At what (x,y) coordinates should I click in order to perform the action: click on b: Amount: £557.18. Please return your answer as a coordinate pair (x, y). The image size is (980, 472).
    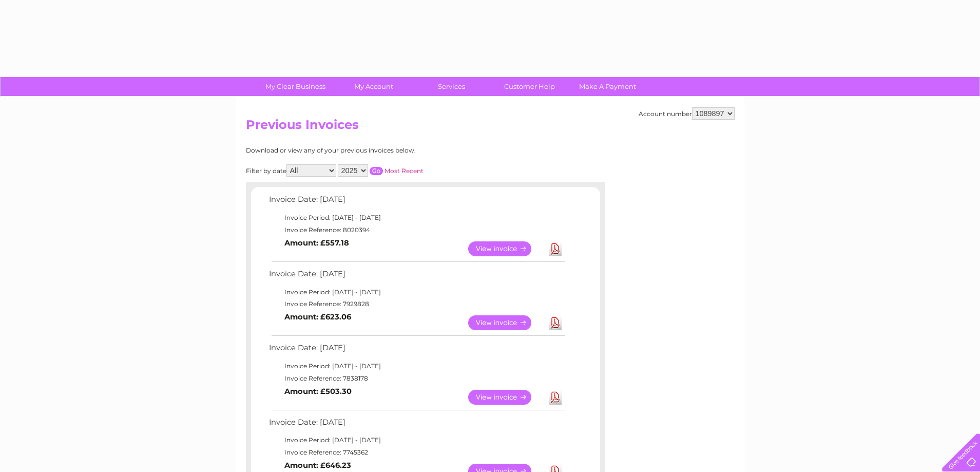
    Looking at the image, I should click on (317, 243).